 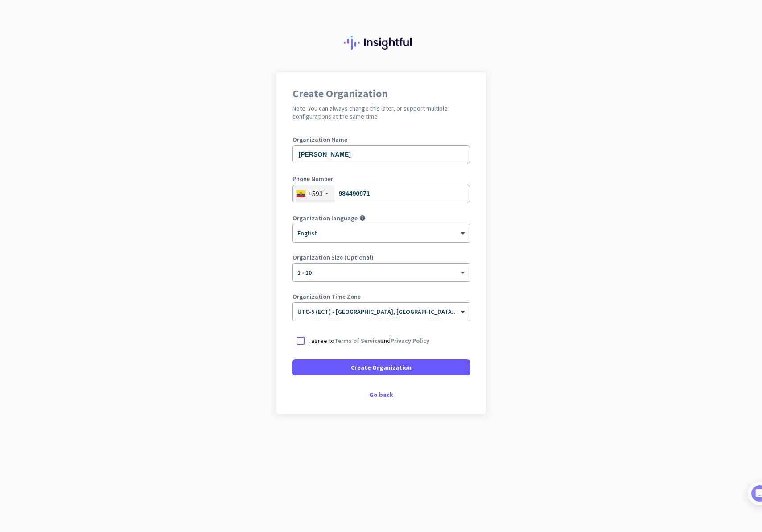 I want to click on img: Insightful, so click(x=381, y=43).